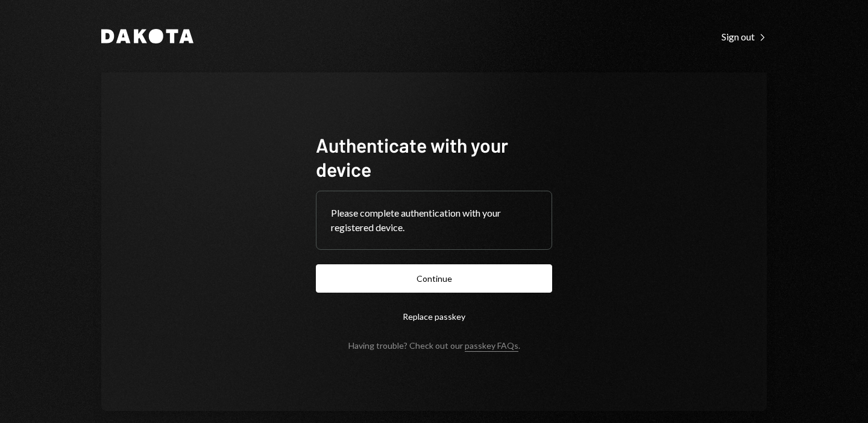  What do you see at coordinates (491, 346) in the screenshot?
I see `a: passkey FAQs` at bounding box center [491, 346].